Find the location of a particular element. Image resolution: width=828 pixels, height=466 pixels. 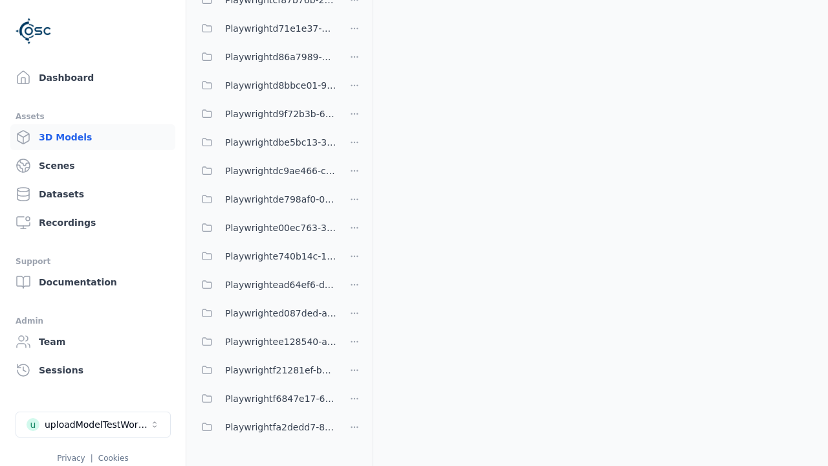

span: Playwrightf6847e17-6f9b-42ed-b81f-0b69b1da4f4a is located at coordinates (281, 398).